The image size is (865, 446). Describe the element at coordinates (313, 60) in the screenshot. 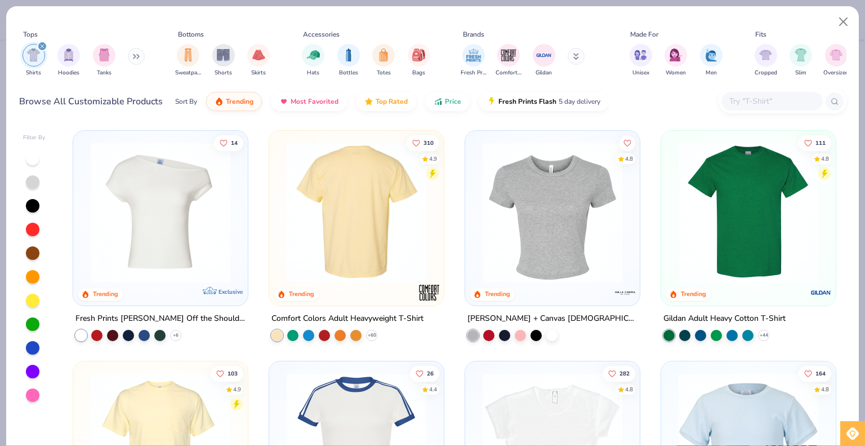

I see `div: filter for Hats` at that location.